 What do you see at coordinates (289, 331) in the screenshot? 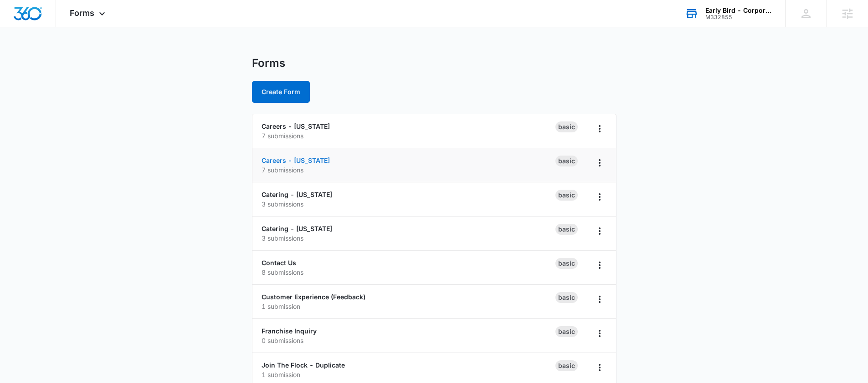
I see `a: Franchise Inquiry` at bounding box center [289, 331].